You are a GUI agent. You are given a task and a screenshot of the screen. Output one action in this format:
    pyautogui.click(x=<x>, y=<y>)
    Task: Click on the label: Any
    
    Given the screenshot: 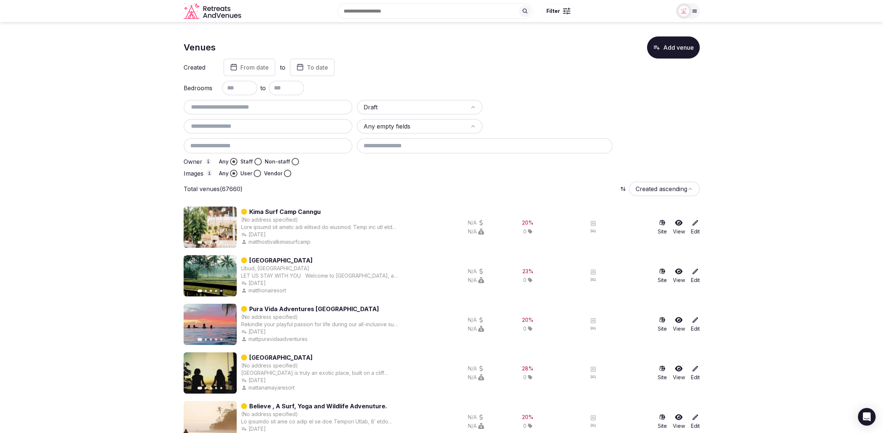 What is the action you would take?
    pyautogui.click(x=224, y=162)
    